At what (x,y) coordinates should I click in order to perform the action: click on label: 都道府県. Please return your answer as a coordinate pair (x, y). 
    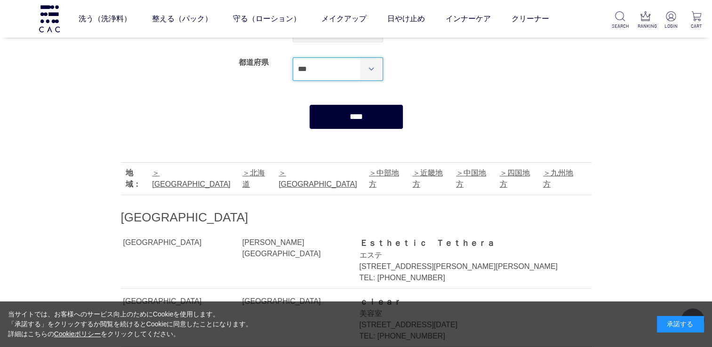
    Looking at the image, I should click on (254, 62).